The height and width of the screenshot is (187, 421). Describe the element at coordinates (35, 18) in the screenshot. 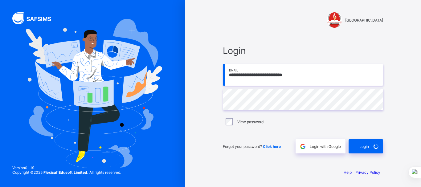

I see `img: SAFSIMS Logo` at that location.